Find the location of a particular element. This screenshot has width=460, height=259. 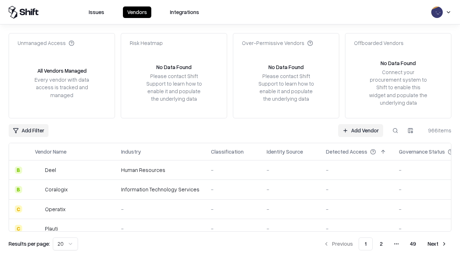

nav: pagination is located at coordinates (386, 244).